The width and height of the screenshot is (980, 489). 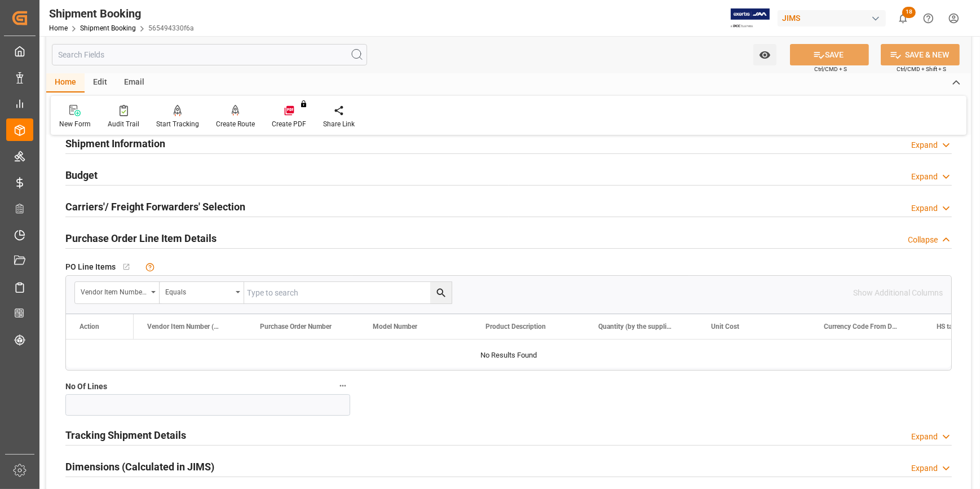 I want to click on span: PO Line Items, so click(x=90, y=266).